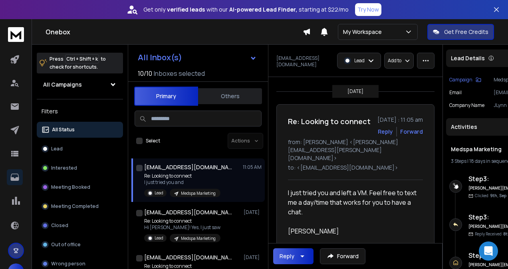  Describe the element at coordinates (467, 105) in the screenshot. I see `p: Company Name` at that location.